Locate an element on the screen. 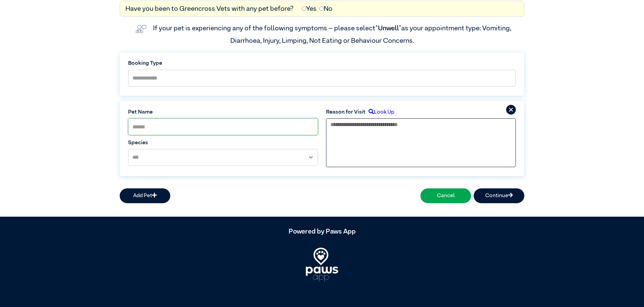 The height and width of the screenshot is (307, 644). img: PawsApp is located at coordinates (322, 264).